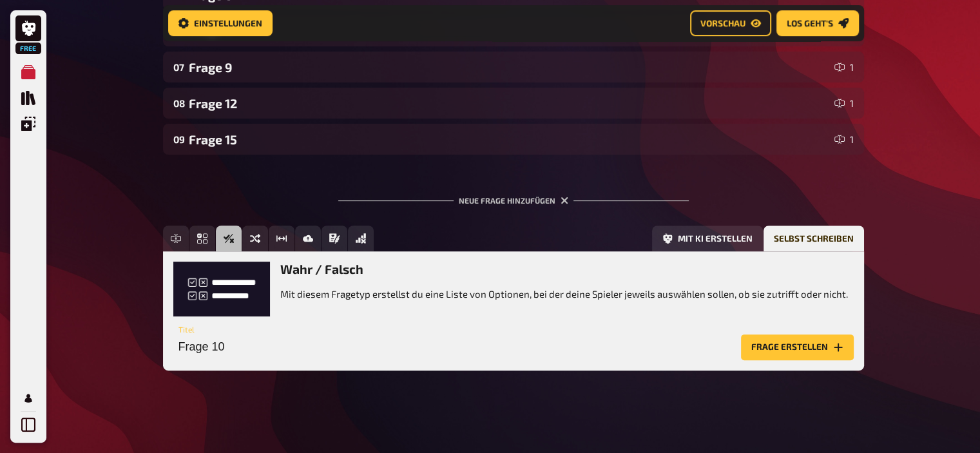 The height and width of the screenshot is (453, 980). Describe the element at coordinates (255, 238) in the screenshot. I see `button: Sortierfrage` at that location.